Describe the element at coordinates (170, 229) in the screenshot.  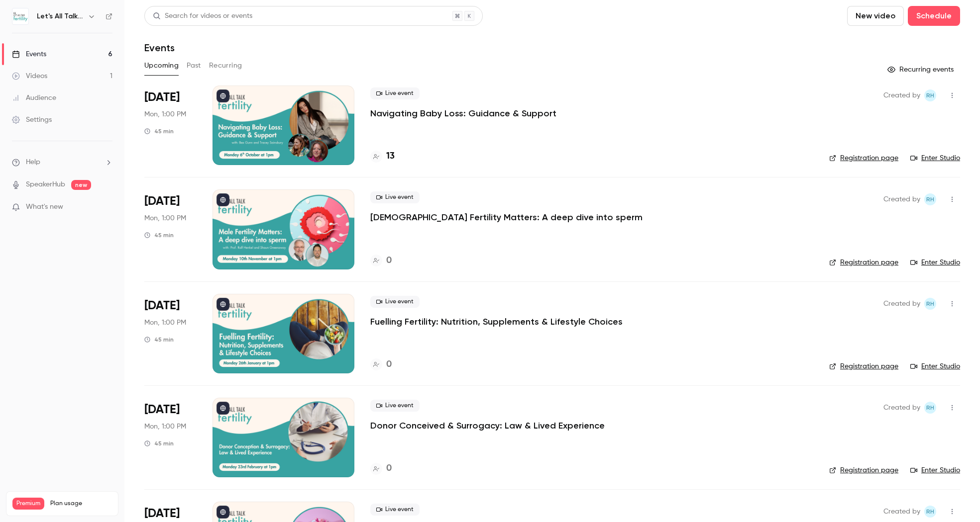
I see `div: Nov 10 Mon, 1:00 PM (Europe/London)` at that location.